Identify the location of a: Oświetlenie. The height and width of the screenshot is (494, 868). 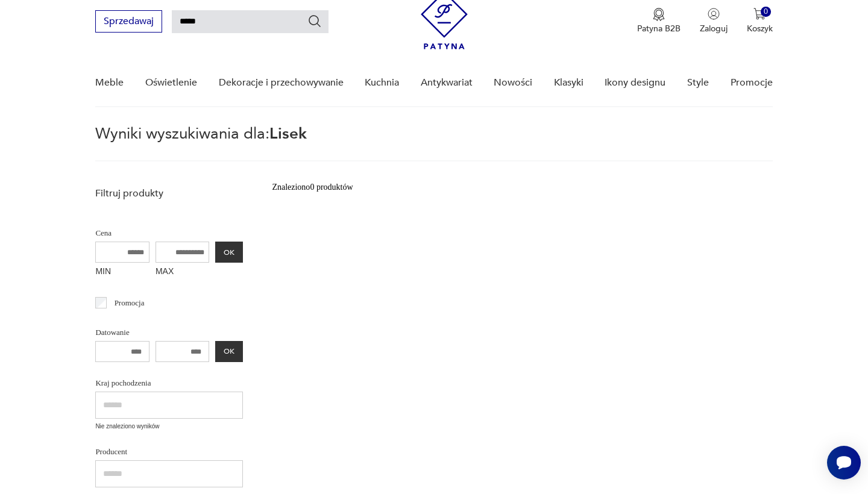
(171, 83).